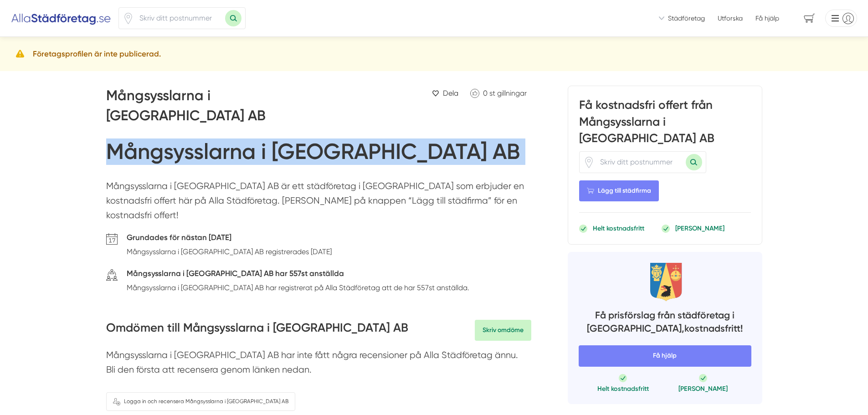  Describe the element at coordinates (809, 19) in the screenshot. I see `span: navigation-cart` at that location.